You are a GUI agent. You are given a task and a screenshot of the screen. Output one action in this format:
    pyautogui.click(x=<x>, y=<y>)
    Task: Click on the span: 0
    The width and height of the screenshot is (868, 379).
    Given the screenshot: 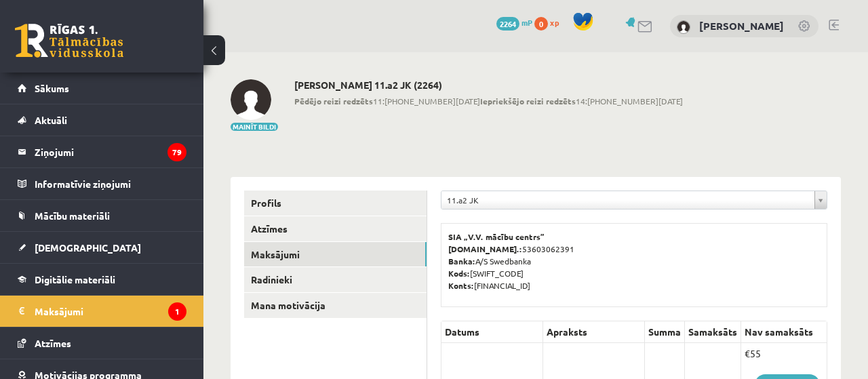 What is the action you would take?
    pyautogui.click(x=542, y=24)
    